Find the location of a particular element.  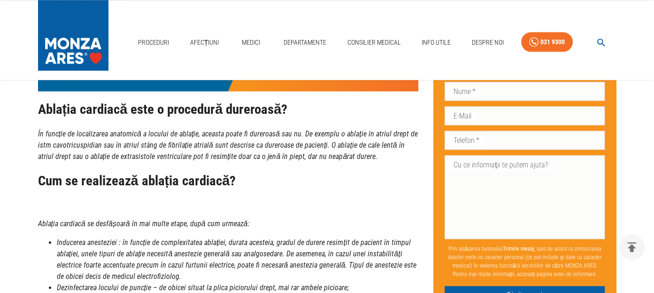

a: Proceduri is located at coordinates (154, 42).